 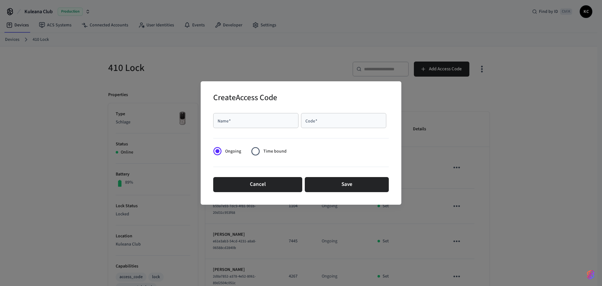 I want to click on span: Time bound, so click(x=275, y=151).